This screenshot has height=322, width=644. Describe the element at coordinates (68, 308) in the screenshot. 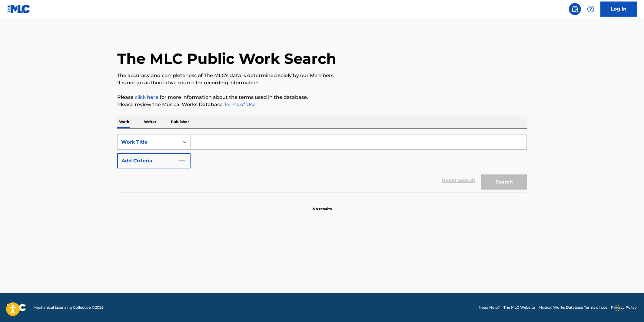

I see `span: Mechanical Licensing Collective © 2025` at that location.